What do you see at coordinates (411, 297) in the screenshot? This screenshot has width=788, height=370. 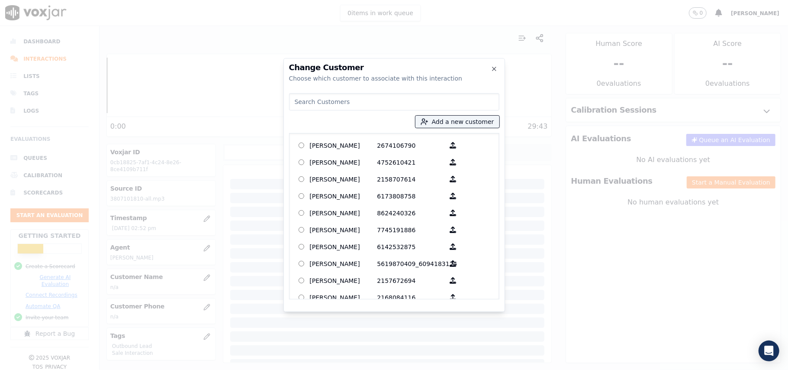 I see `p: 2168084116` at bounding box center [411, 297].